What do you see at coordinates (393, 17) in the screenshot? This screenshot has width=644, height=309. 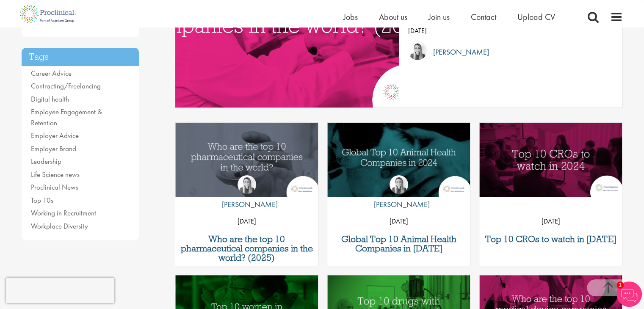 I see `span: About us` at bounding box center [393, 17].